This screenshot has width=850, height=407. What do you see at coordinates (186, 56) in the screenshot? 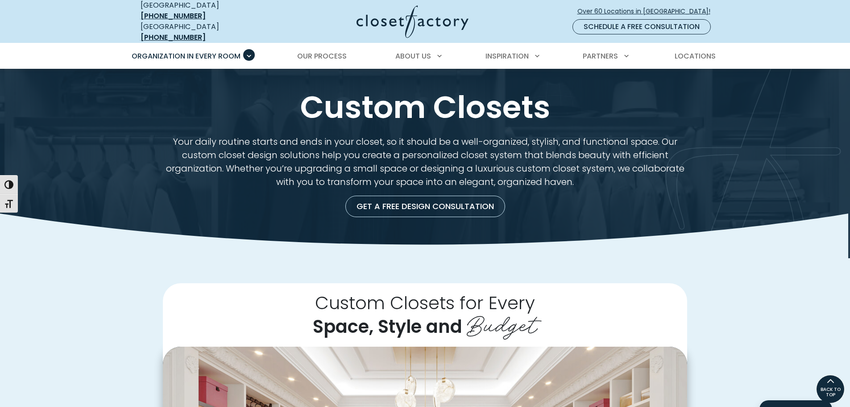
I see `span: Organization in Every Room` at bounding box center [186, 56].